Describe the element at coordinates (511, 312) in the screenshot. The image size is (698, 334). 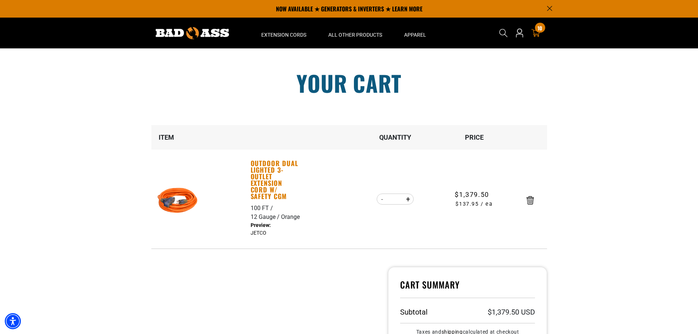
I see `p: $1,379.50 USD` at that location.